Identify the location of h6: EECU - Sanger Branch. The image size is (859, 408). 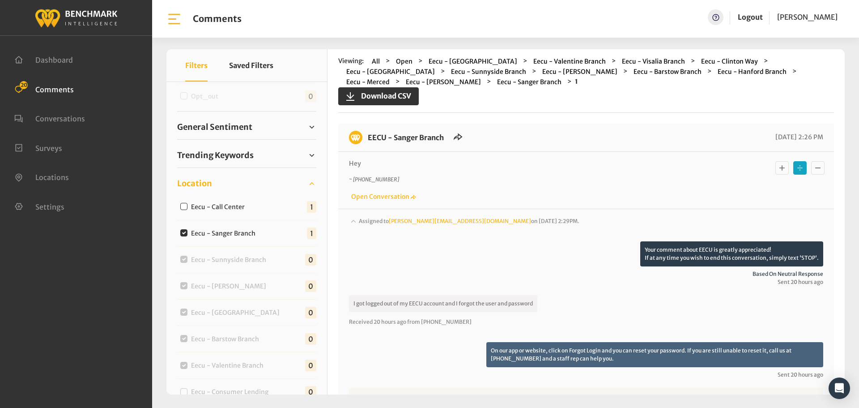
(406, 137).